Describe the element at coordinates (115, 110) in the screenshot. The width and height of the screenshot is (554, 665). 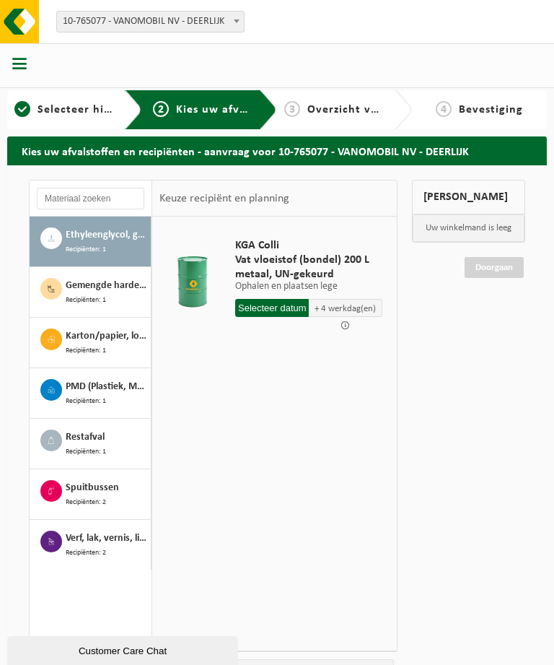
I see `span: Selecteer hier een vestiging` at that location.